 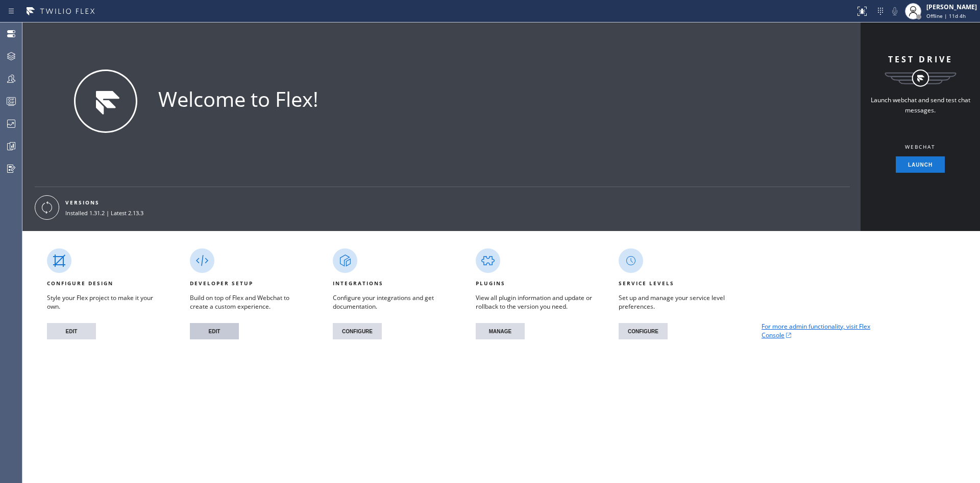 What do you see at coordinates (500, 331) in the screenshot?
I see `button: MANAGE` at bounding box center [500, 331].